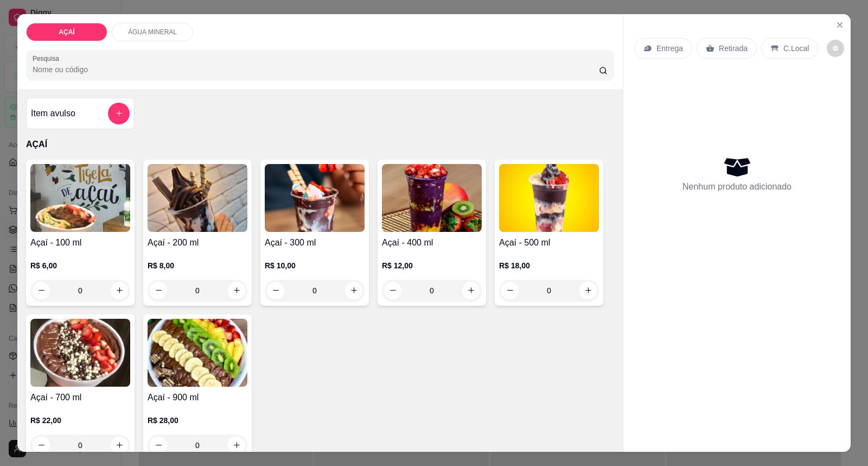 Image resolution: width=868 pixels, height=466 pixels. I want to click on p: R$ 22,00, so click(81, 421).